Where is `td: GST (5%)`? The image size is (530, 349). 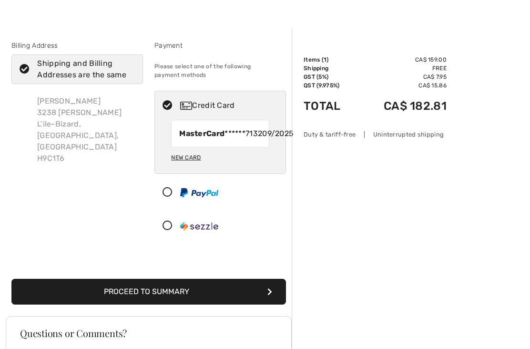
td: GST (5%) is located at coordinates (330, 77).